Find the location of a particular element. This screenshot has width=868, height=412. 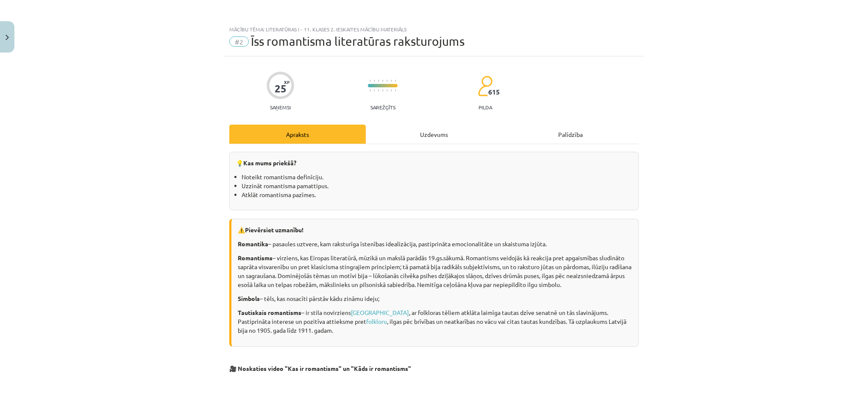

strong: 🎥 Noskaties video "Kas ir romantisms" un "Kāds ir romantisms" is located at coordinates (320, 368).